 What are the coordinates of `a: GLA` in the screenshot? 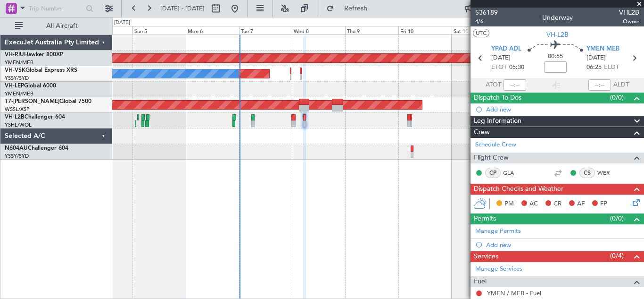 It's located at (513, 173).